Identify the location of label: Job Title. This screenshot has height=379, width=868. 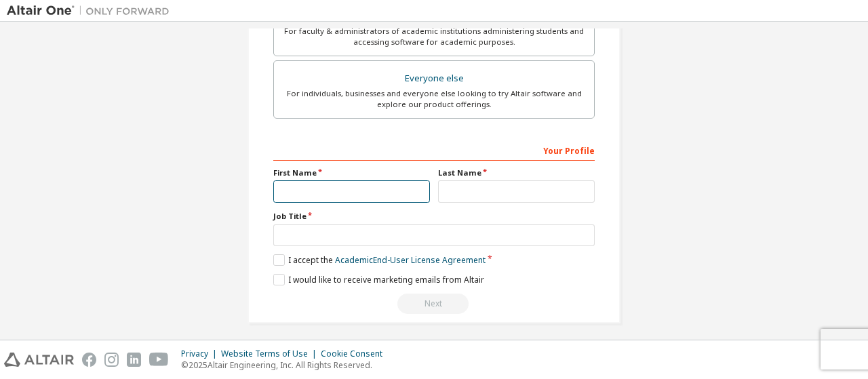
(434, 216).